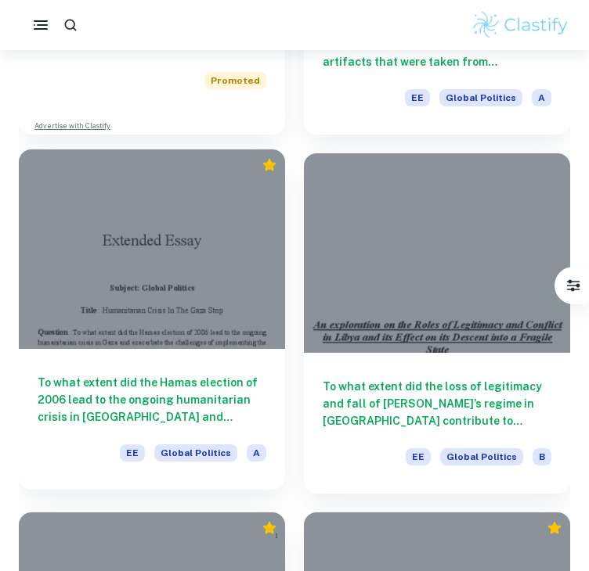 The width and height of the screenshot is (589, 571). Describe the element at coordinates (72, 126) in the screenshot. I see `a: Advertise with Clastify` at that location.